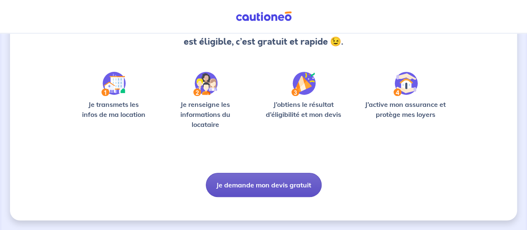 The height and width of the screenshot is (230, 527). I want to click on p: J’obtiens le résultat d’éligibilité et mon devis, so click(303, 109).